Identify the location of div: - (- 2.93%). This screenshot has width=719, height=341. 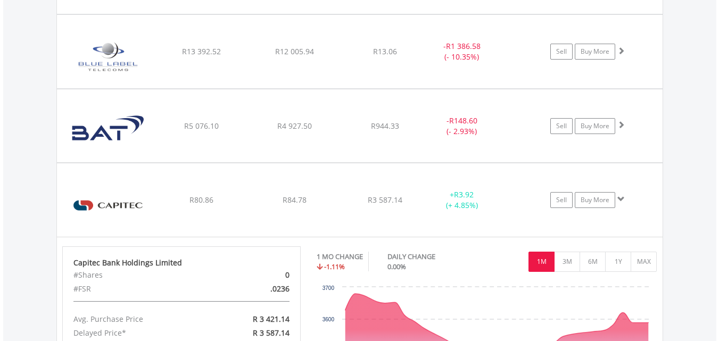
(462, 126).